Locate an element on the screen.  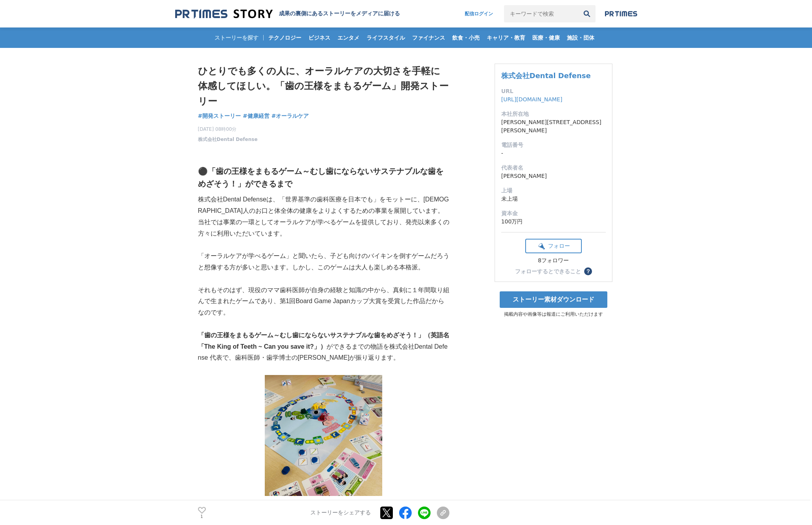
img: 成果の裏側にあるストーリーをメディアに届ける is located at coordinates (224, 14).